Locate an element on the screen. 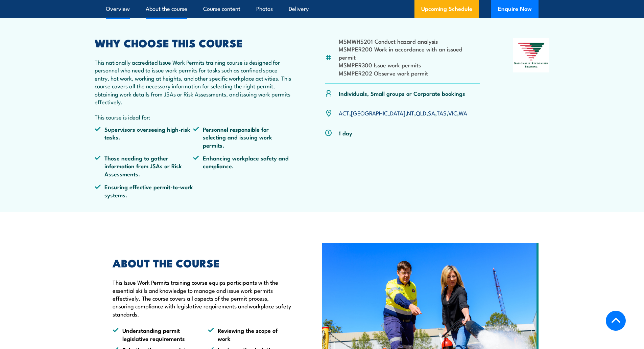  h2: WHY CHOOSE THIS COURSE is located at coordinates (193, 43).